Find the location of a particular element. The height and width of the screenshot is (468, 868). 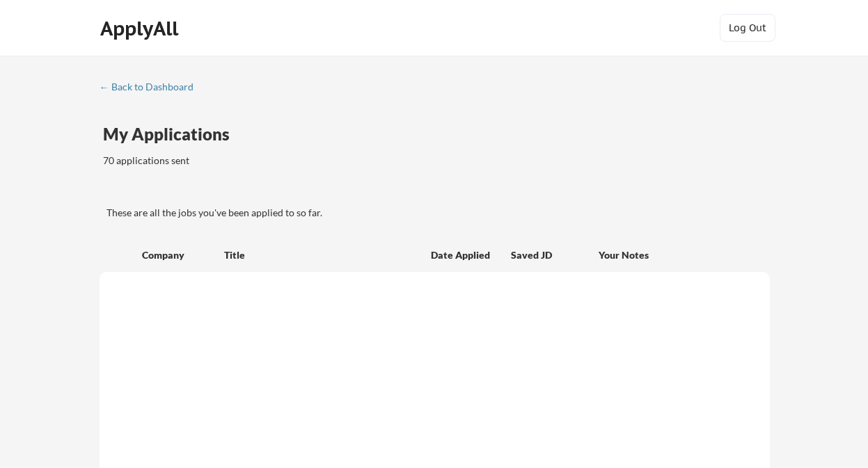

div: Company is located at coordinates (177, 255).